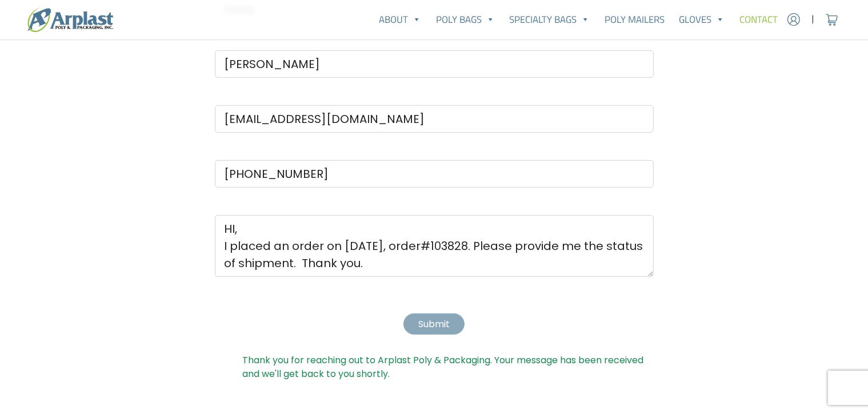  What do you see at coordinates (70, 20) in the screenshot?
I see `img: logo` at bounding box center [70, 20].